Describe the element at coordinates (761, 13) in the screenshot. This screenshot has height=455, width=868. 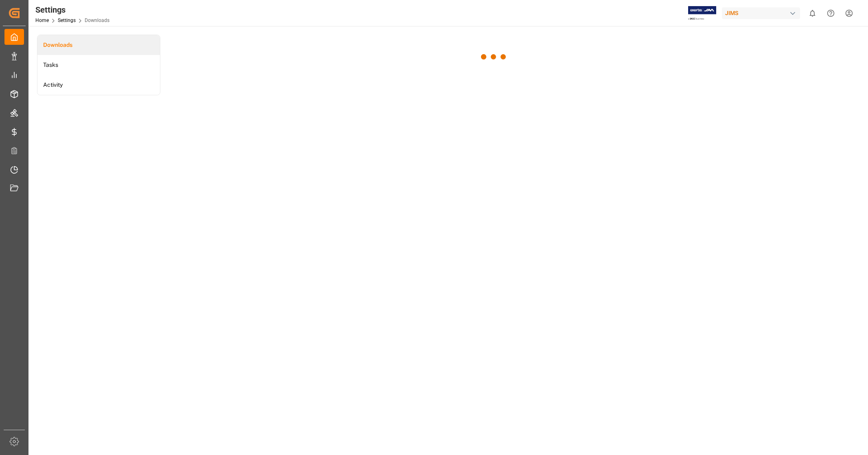
I see `div: JIMS` at that location.